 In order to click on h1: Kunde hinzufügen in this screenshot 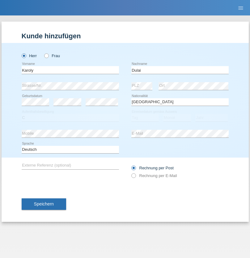, I will do `click(125, 36)`.